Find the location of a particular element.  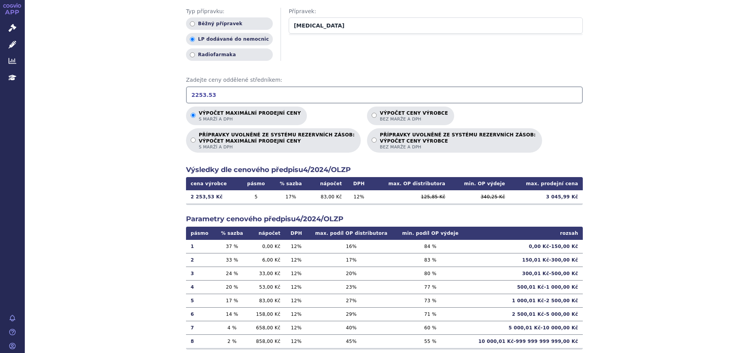

td: 84 % is located at coordinates (431, 247).